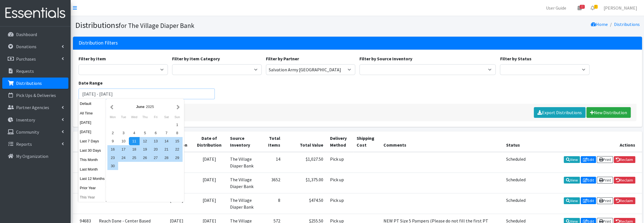 This screenshot has height=223, width=644. I want to click on div: 28, so click(166, 158).